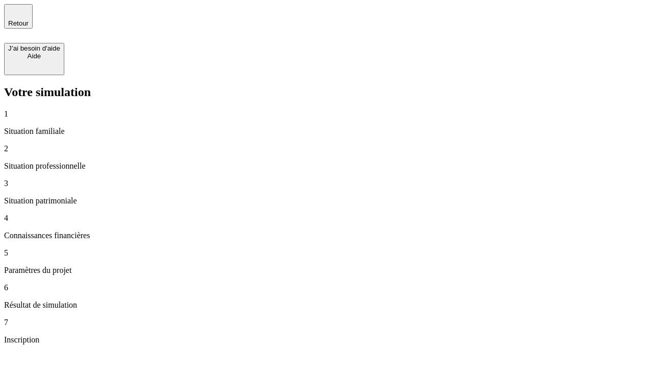 This screenshot has width=653, height=368. Describe the element at coordinates (327, 340) in the screenshot. I see `p: Inscription` at that location.